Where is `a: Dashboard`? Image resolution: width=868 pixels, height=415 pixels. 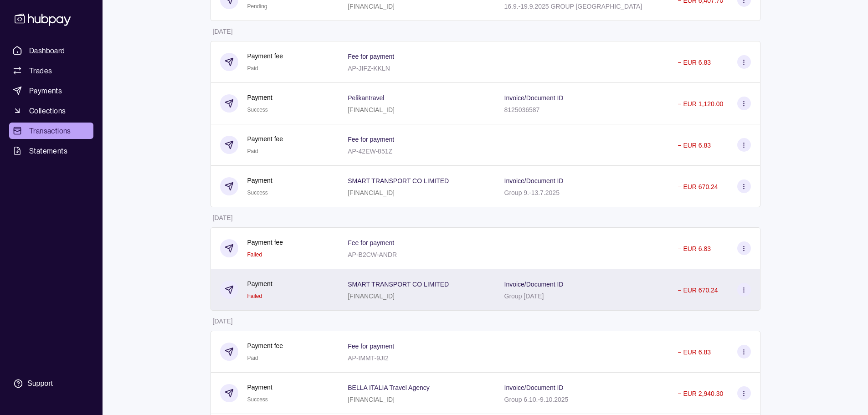 a: Dashboard is located at coordinates (51, 50).